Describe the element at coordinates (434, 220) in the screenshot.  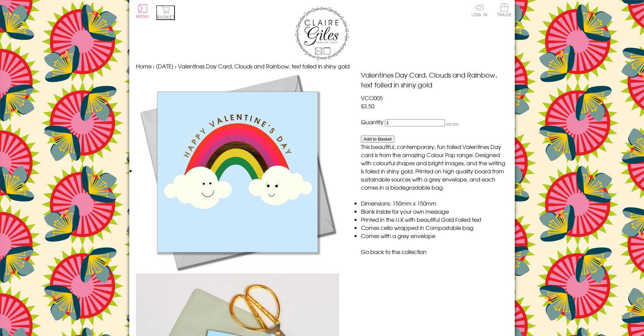
I see `li: Printed in the U.K with beautiful Gold Foiled text` at that location.